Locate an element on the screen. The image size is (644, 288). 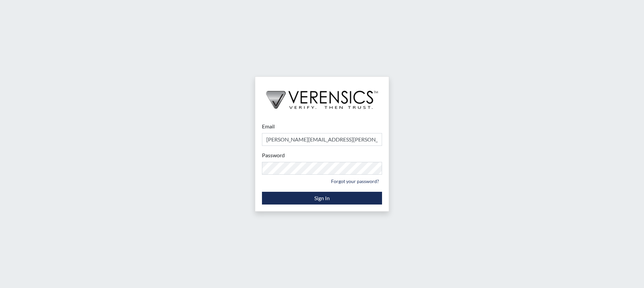
img: logo-wide-black.2aad4157.png is located at coordinates (322, 96).